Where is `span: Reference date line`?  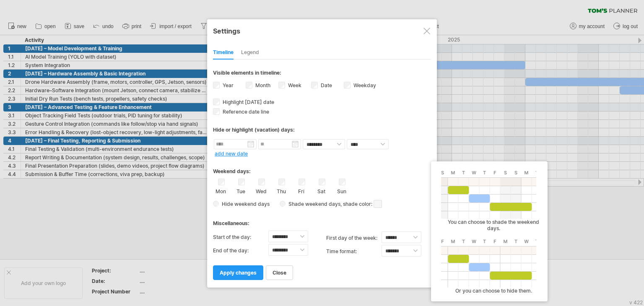 span: Reference date line is located at coordinates (245, 111).